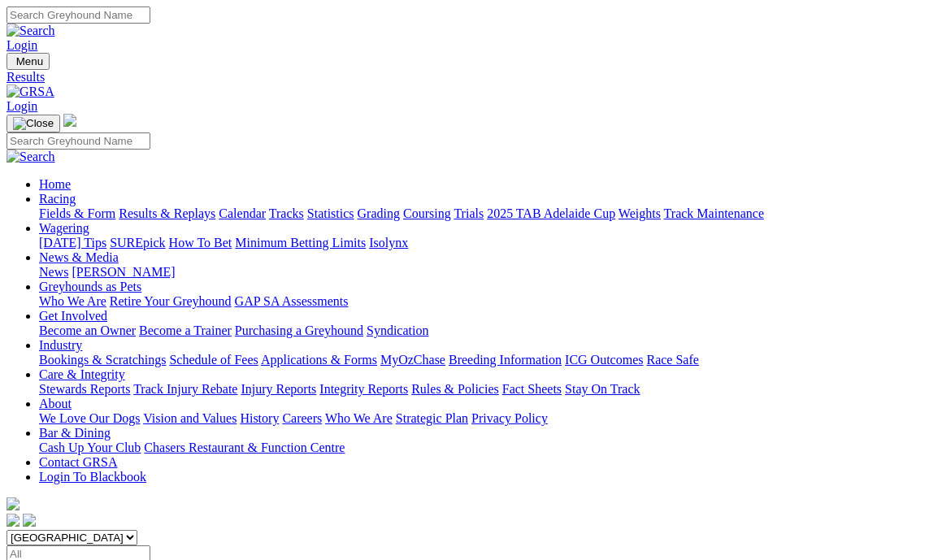 This screenshot has width=929, height=560. Describe the element at coordinates (90, 447) in the screenshot. I see `a: Cash Up Your Club` at that location.